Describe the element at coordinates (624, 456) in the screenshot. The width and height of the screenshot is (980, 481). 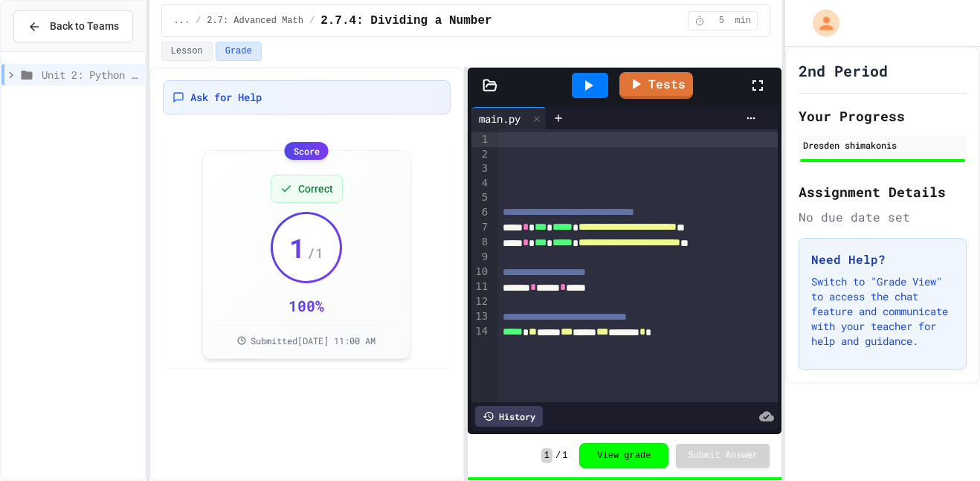
I see `button: View grade` at that location.